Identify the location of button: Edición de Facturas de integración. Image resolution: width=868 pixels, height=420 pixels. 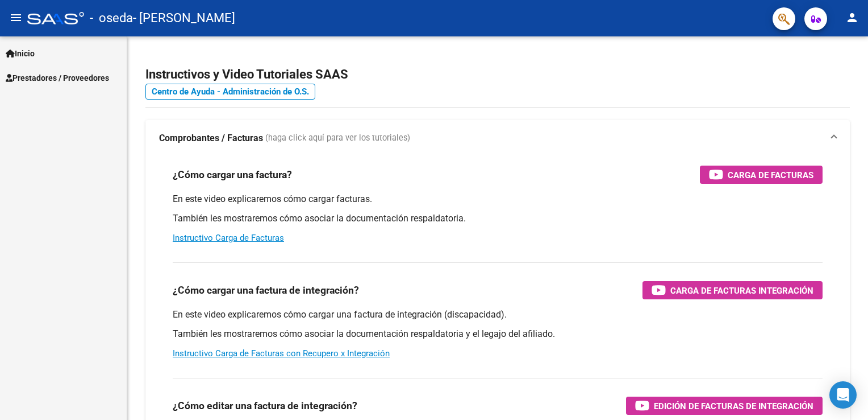
(724, 406).